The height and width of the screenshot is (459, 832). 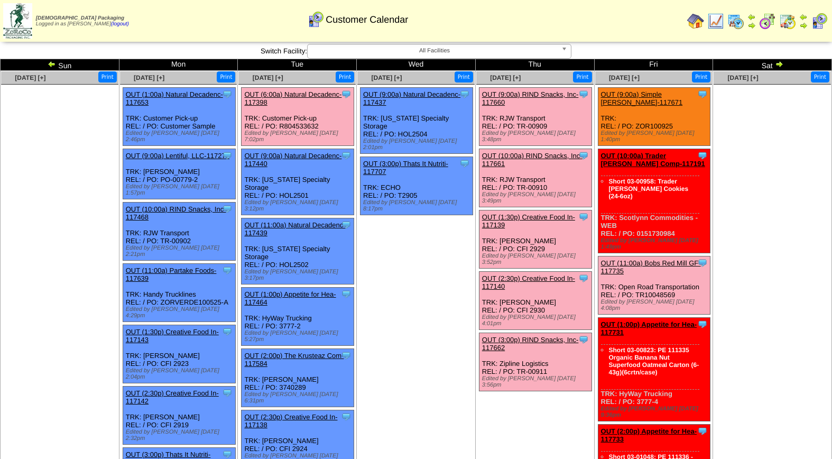 I want to click on a: OUT (9:00a) Lentiful, LLC-117276, so click(x=178, y=155).